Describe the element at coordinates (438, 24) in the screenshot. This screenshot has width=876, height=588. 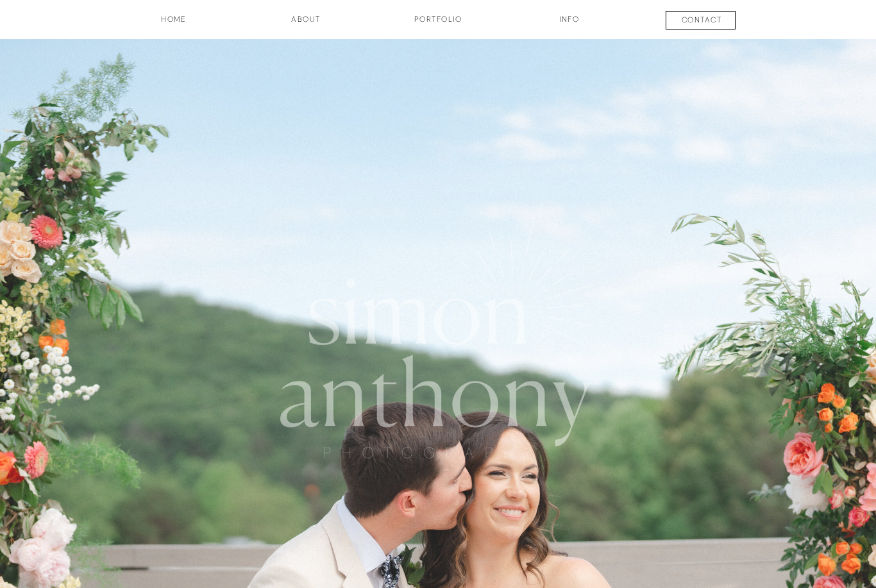
I see `h3: Portfolio` at that location.